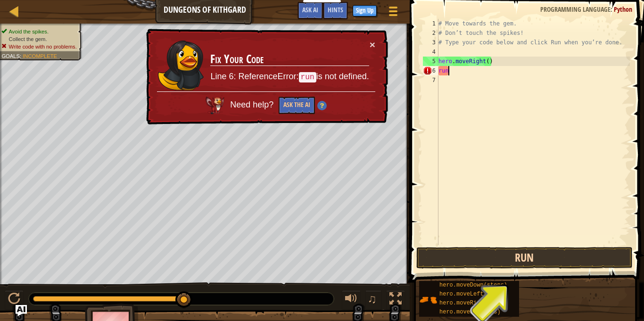 Image resolution: width=644 pixels, height=321 pixels. I want to click on span: hero.moveRight(steps), so click(474, 303).